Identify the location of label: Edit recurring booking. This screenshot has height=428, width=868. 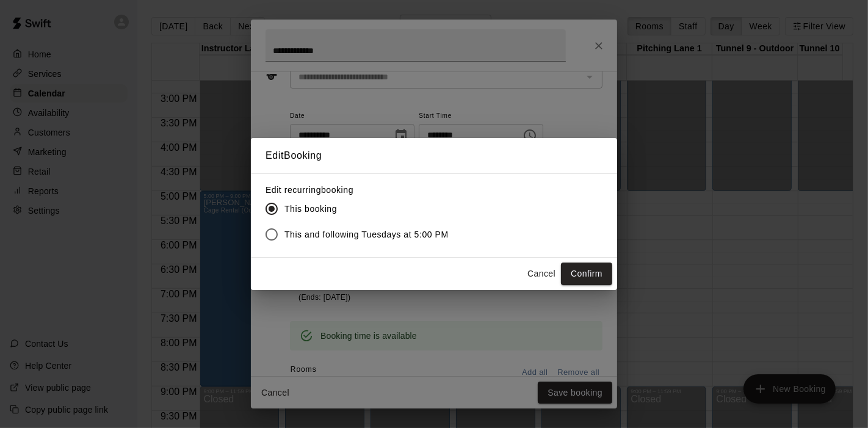
(362, 190).